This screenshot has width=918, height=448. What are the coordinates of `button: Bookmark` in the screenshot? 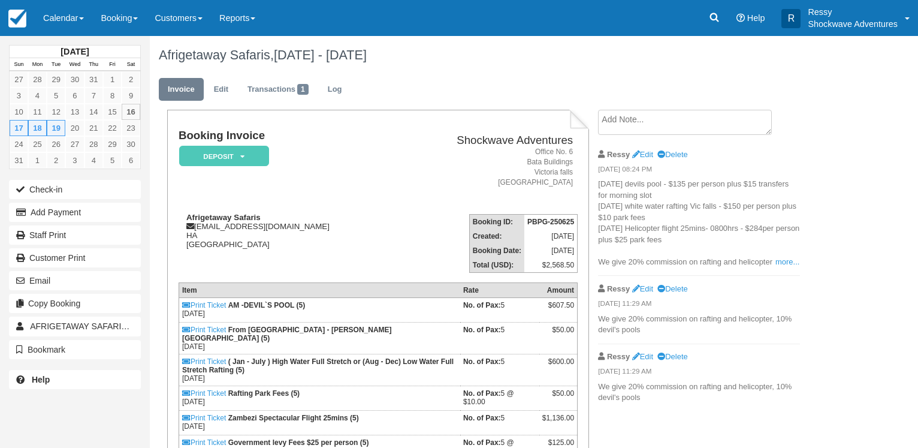 It's located at (75, 349).